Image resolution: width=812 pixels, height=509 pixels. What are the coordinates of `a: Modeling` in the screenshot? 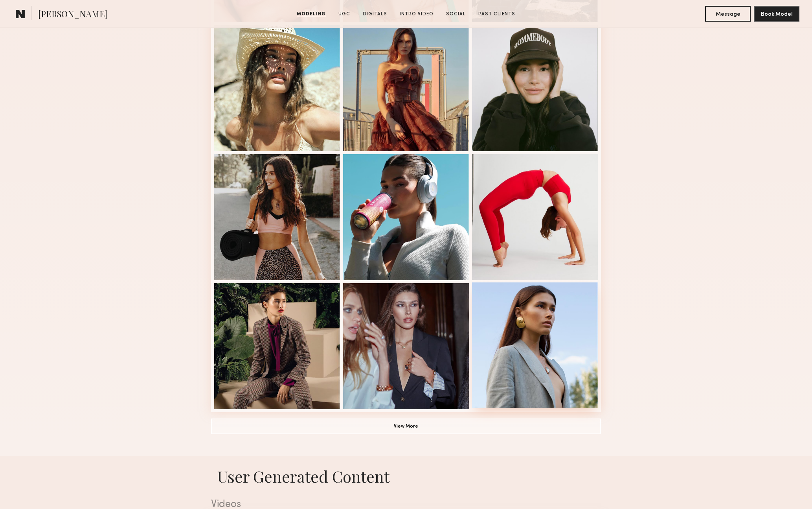 It's located at (312, 14).